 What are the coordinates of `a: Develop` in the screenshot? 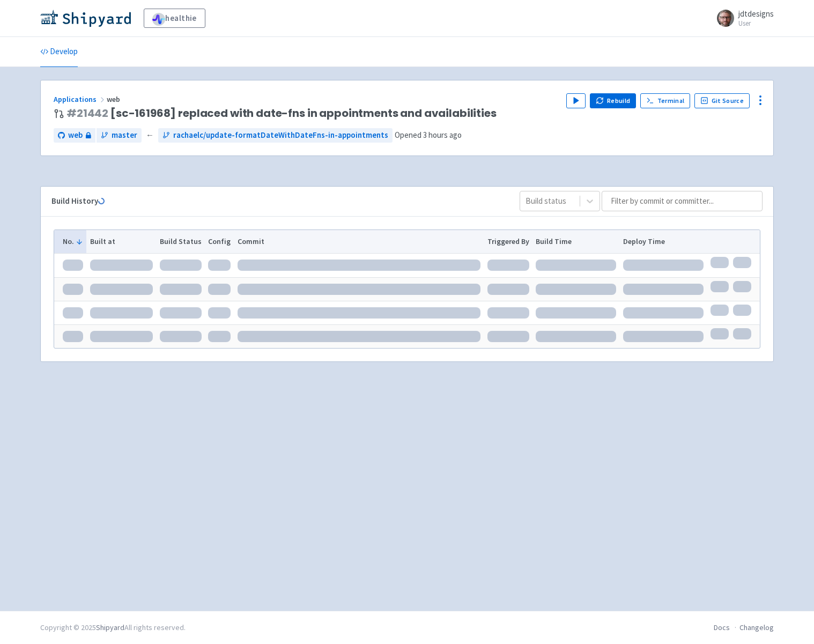 It's located at (59, 52).